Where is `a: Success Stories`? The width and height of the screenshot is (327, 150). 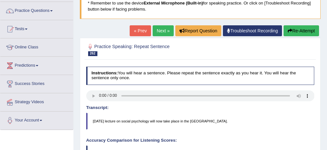
a: Success Stories is located at coordinates (37, 83).